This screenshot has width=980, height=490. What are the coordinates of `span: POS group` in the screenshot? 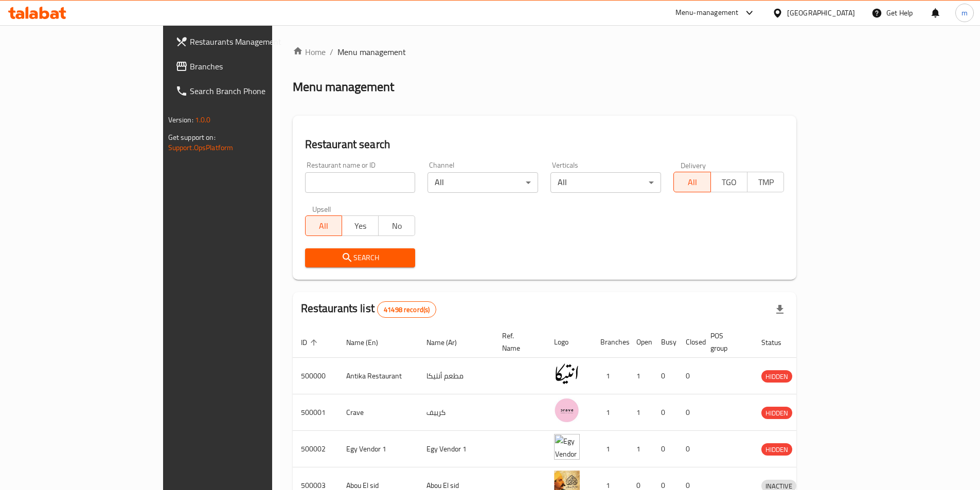 It's located at (725, 341).